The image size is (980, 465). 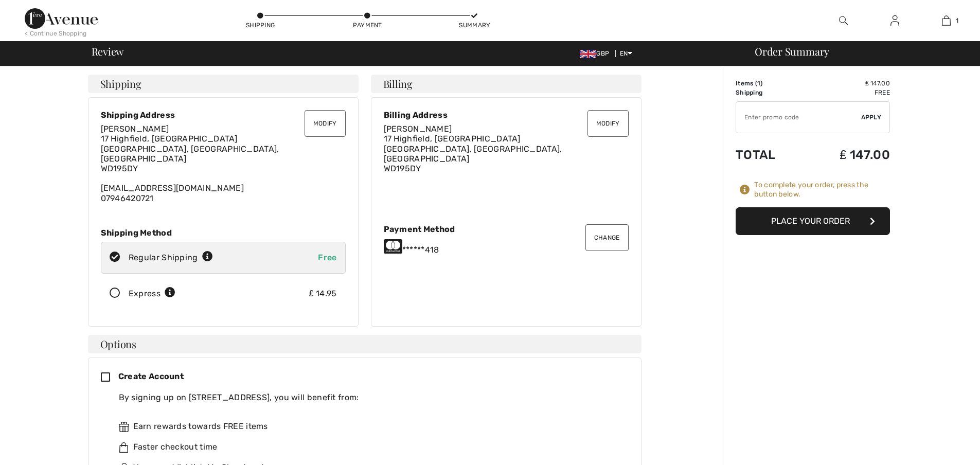 What do you see at coordinates (769, 83) in the screenshot?
I see `td: Items ( )` at bounding box center [769, 83].